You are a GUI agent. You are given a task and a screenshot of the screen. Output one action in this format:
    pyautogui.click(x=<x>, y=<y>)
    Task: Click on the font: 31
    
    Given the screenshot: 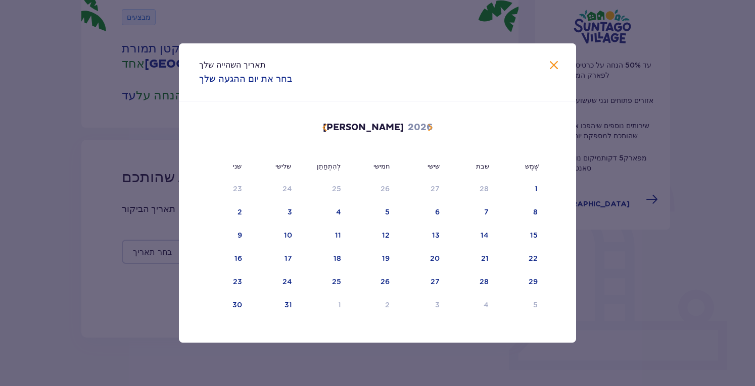 What is the action you would take?
    pyautogui.click(x=288, y=305)
    